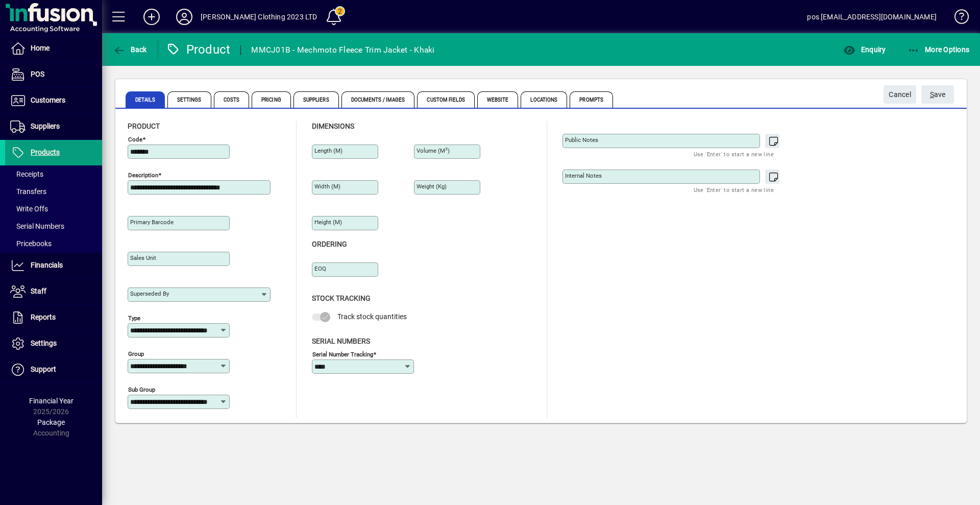  What do you see at coordinates (48, 100) in the screenshot?
I see `span: Customers` at bounding box center [48, 100].